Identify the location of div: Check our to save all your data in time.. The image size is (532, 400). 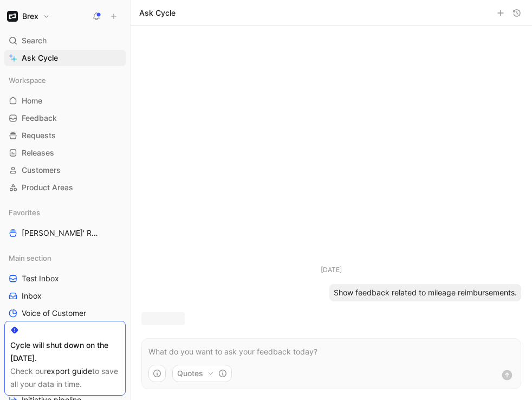
(65, 377).